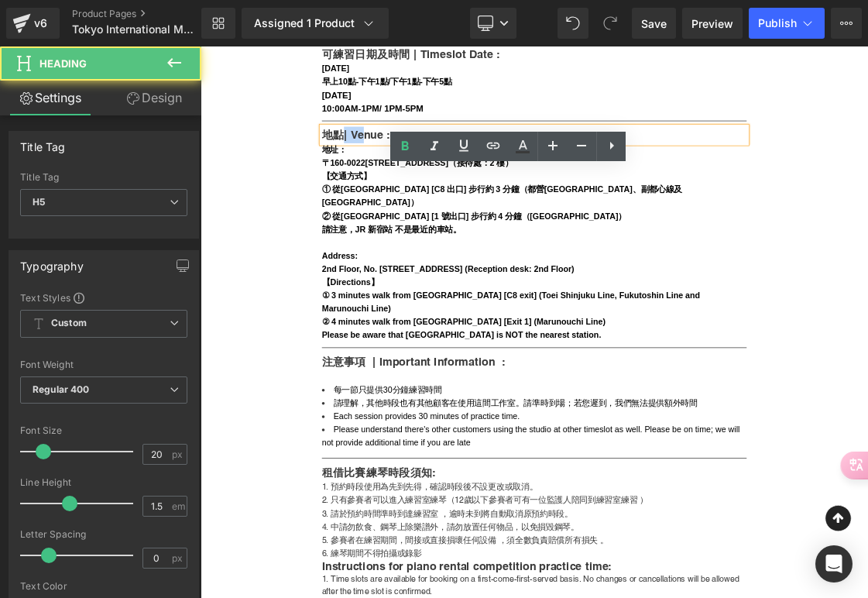 The height and width of the screenshot is (598, 868). Describe the element at coordinates (209, 330) in the screenshot. I see `strong: 【Directions】` at that location.